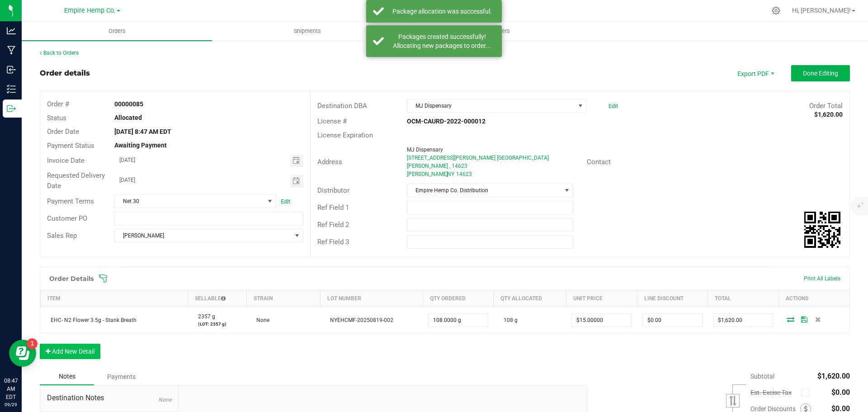 The height and width of the screenshot is (412, 868). I want to click on a: Back to Orders, so click(59, 53).